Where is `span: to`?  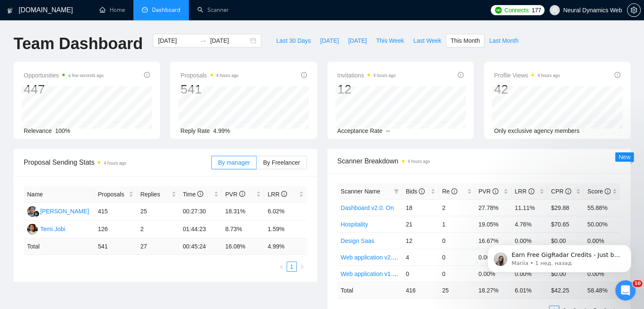 span: to is located at coordinates (203, 41).